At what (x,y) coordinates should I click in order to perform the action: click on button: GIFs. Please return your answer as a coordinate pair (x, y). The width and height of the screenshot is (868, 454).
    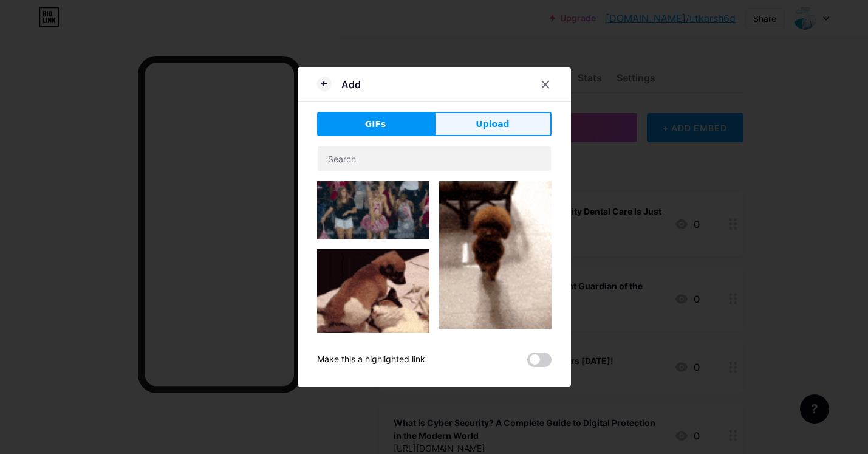
    Looking at the image, I should click on (376, 124).